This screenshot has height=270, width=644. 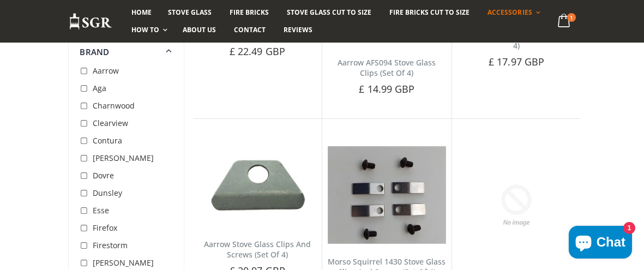 I want to click on span: Accessories, so click(x=509, y=12).